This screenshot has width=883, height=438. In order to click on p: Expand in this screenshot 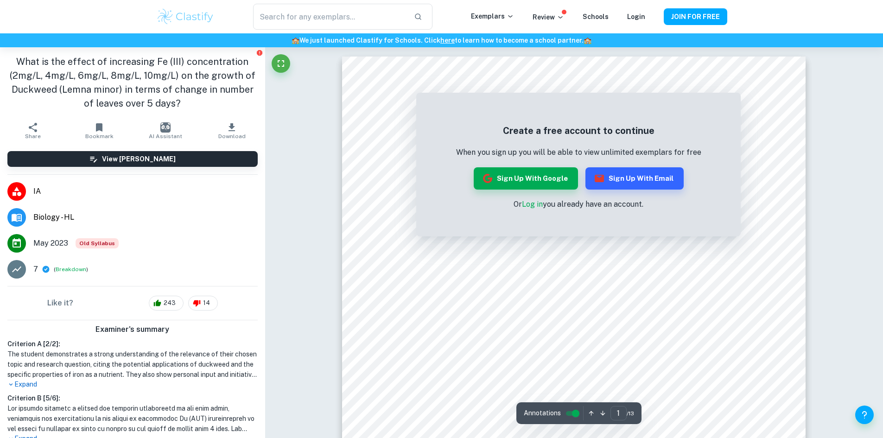, I will do `click(133, 384)`.